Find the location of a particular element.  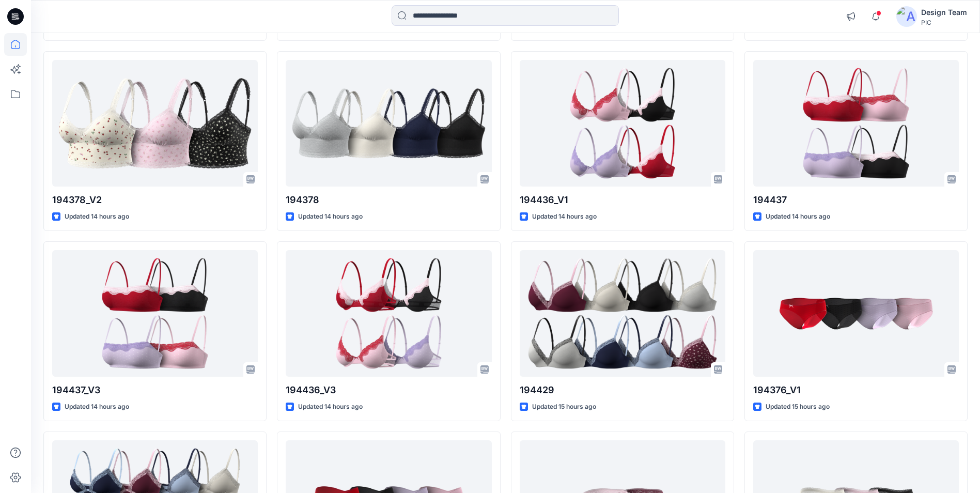

a: 194376_V1 is located at coordinates (856, 313).